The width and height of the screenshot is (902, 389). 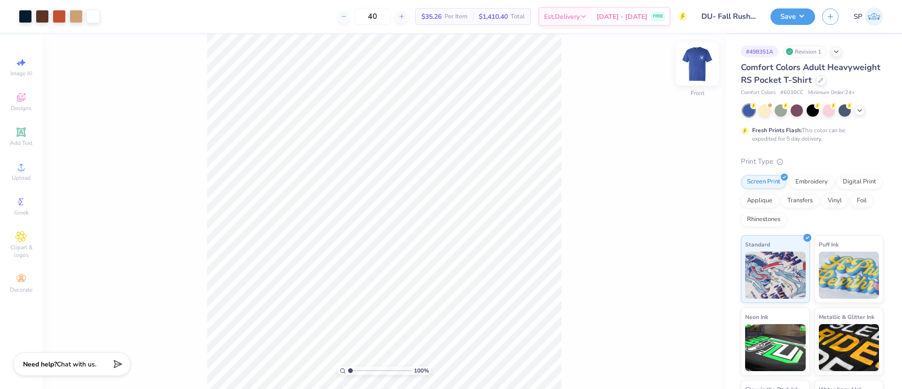 What do you see at coordinates (835, 201) in the screenshot?
I see `div: Vinyl` at bounding box center [835, 201].